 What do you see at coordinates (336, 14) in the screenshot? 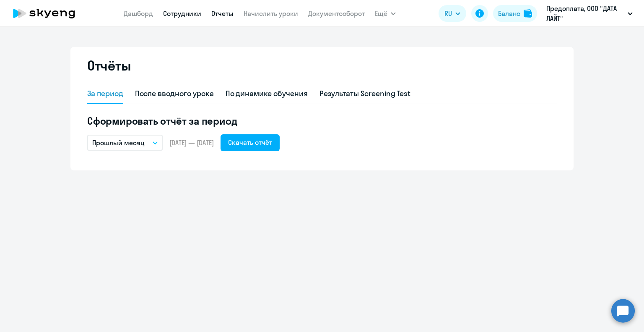
I see `a: Документооборот` at bounding box center [336, 14].